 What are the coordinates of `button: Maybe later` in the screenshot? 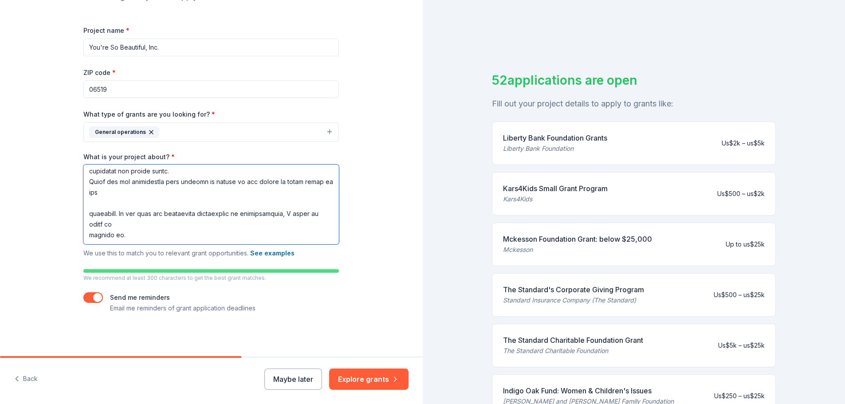 It's located at (293, 379).